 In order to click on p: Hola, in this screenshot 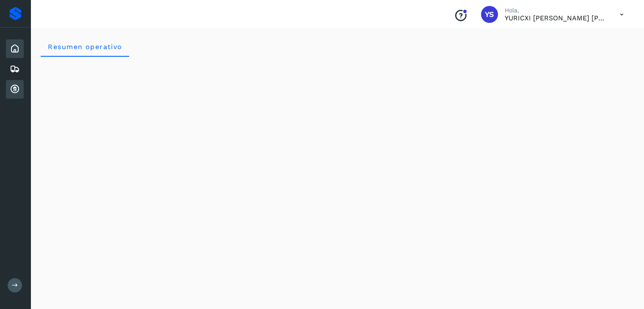, I will do `click(556, 10)`.